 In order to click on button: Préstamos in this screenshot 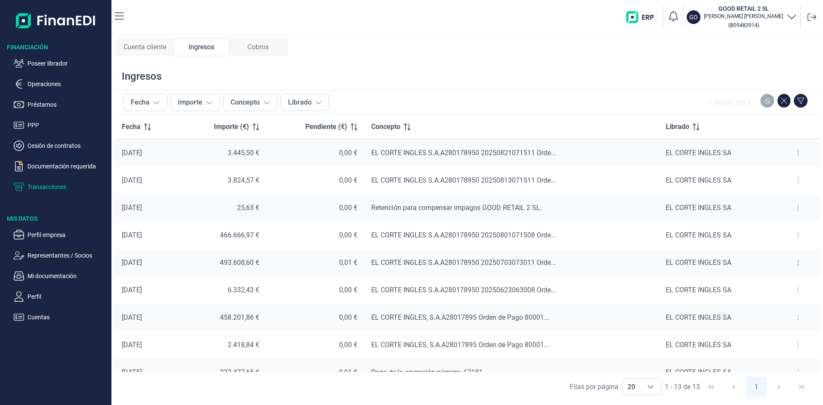, I will do `click(61, 105)`.